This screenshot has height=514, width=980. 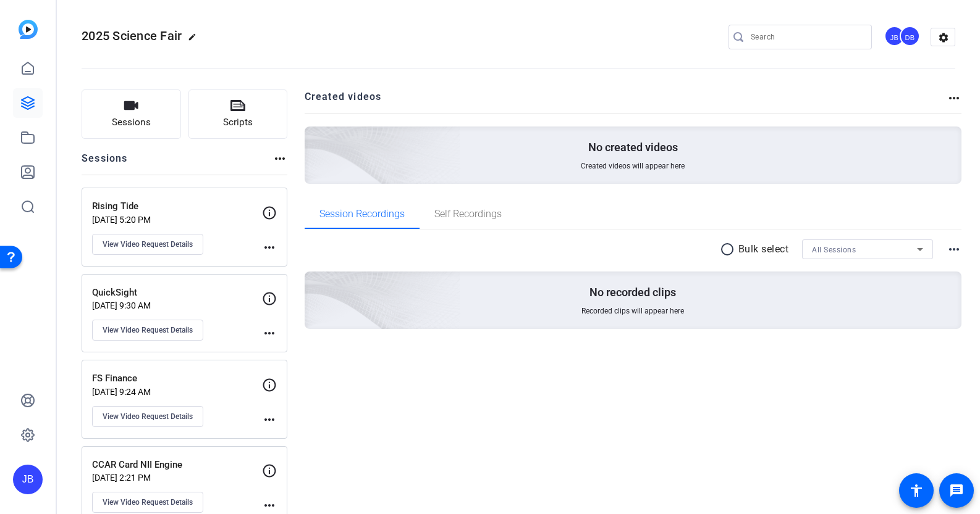 I want to click on mat-icon: edit, so click(x=195, y=40).